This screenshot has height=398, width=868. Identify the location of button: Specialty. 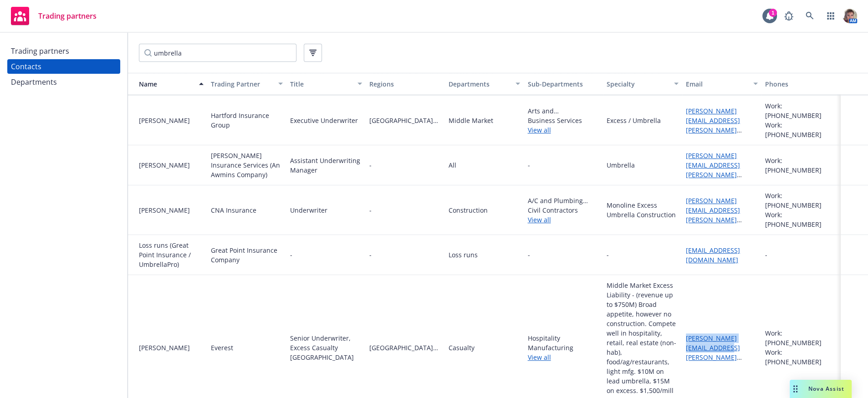
(643, 84).